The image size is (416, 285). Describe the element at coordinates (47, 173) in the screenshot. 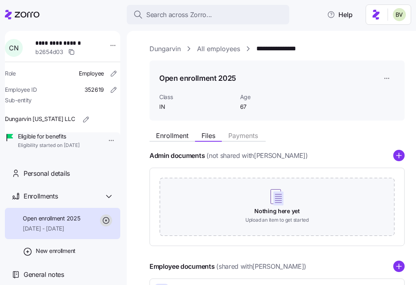

I see `span: Personal details` at that location.